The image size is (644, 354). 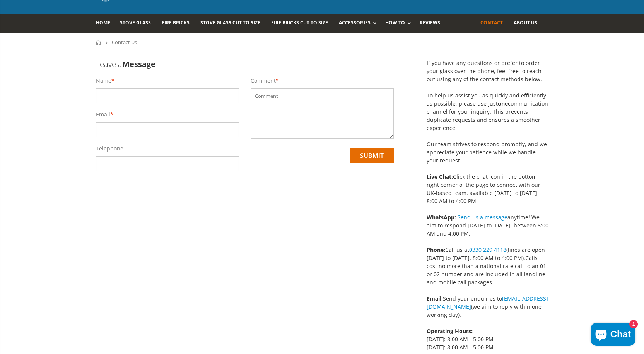 I want to click on span: Contact Us, so click(x=124, y=42).